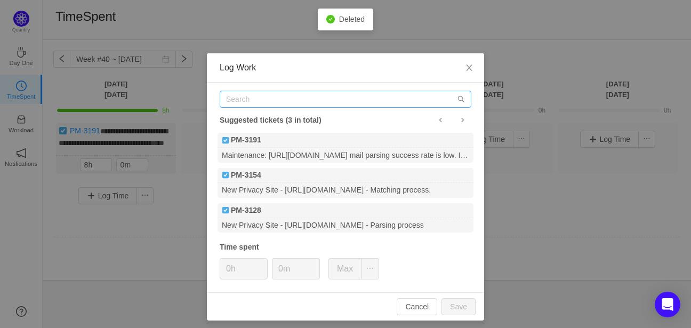 The image size is (691, 328). What do you see at coordinates (461, 99) in the screenshot?
I see `i: icon: search` at bounding box center [461, 99].